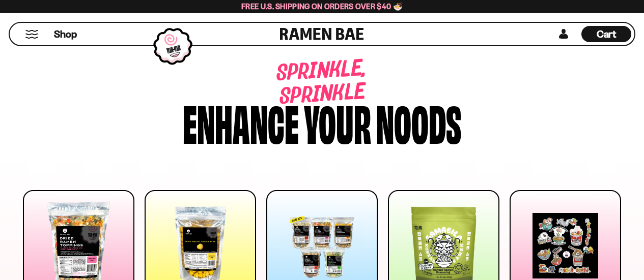 The image size is (644, 280). I want to click on button: Mobile Menu Trigger, so click(32, 34).